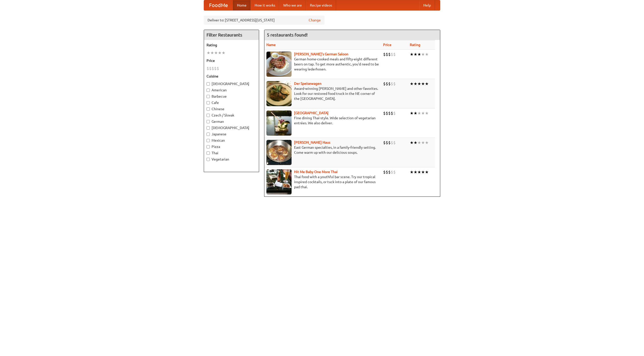 This screenshot has height=356, width=644. What do you see at coordinates (208, 146) in the screenshot?
I see `input: Pizza` at bounding box center [208, 146].